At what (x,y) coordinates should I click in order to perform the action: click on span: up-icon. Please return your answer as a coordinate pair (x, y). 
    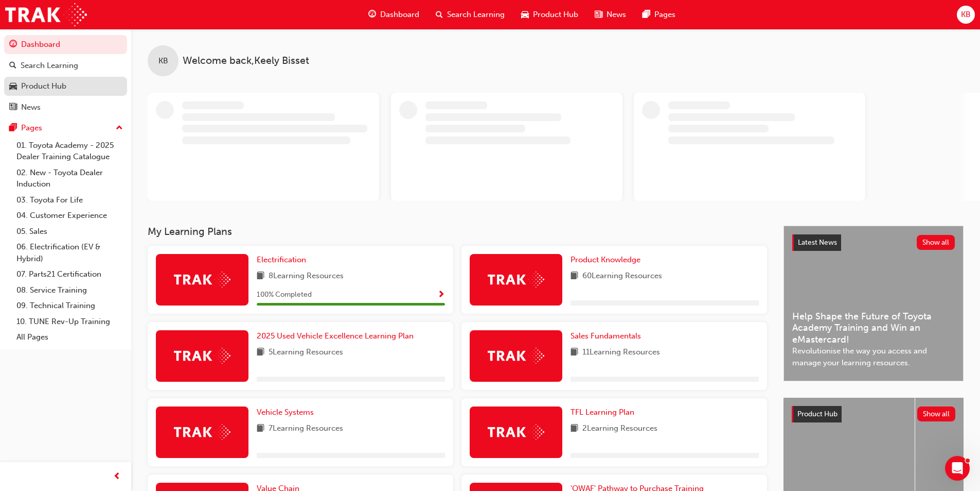
    Looking at the image, I should click on (119, 128).